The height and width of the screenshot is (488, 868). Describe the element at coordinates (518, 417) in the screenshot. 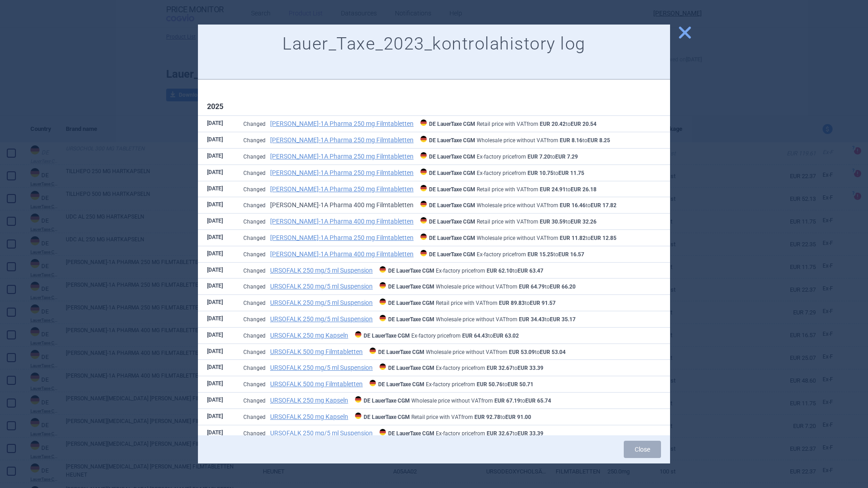

I see `strong: EUR 91.00` at that location.